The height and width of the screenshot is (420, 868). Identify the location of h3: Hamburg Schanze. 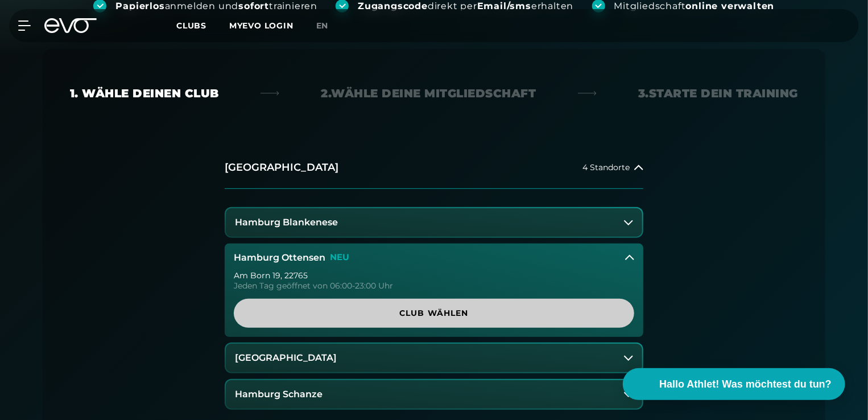
(278, 395).